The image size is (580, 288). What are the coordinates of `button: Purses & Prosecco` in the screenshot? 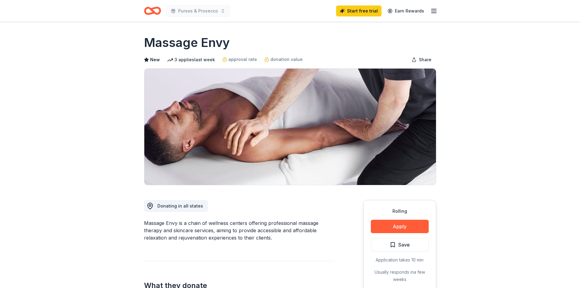 It's located at (198, 11).